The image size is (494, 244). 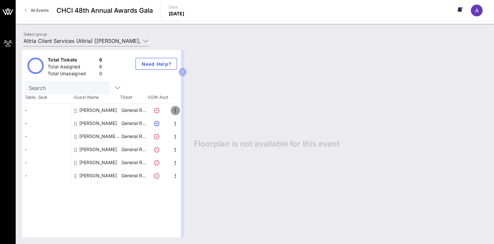 What do you see at coordinates (101, 74) in the screenshot?
I see `div: 0` at bounding box center [101, 74].